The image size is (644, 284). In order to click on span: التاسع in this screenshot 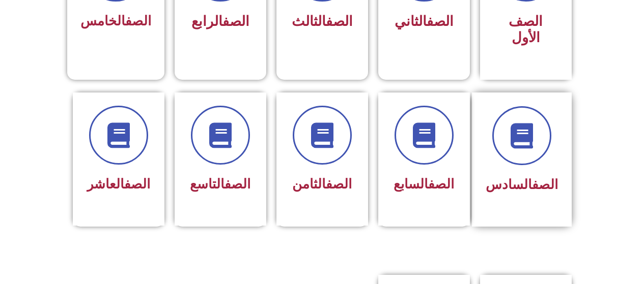, I will do `click(220, 184)`.